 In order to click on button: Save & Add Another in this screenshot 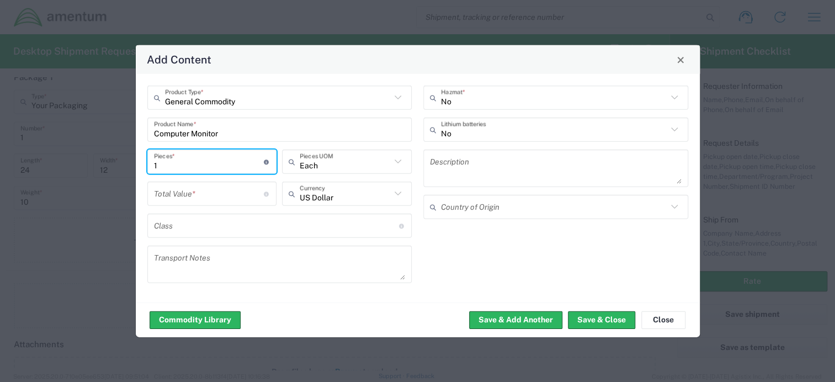, I will do `click(515, 319)`.